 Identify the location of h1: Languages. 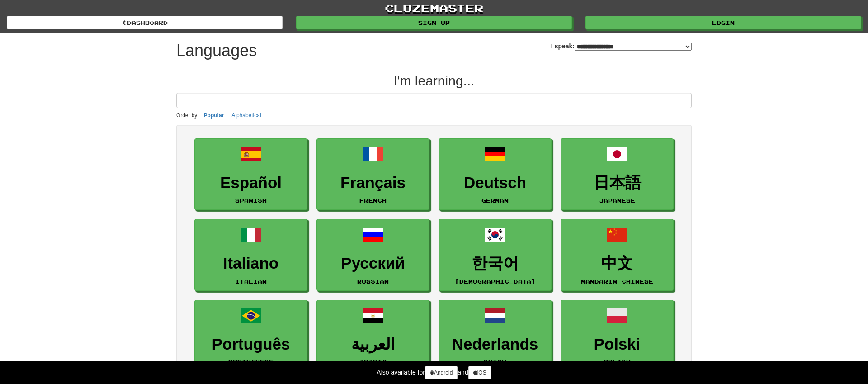
(216, 50).